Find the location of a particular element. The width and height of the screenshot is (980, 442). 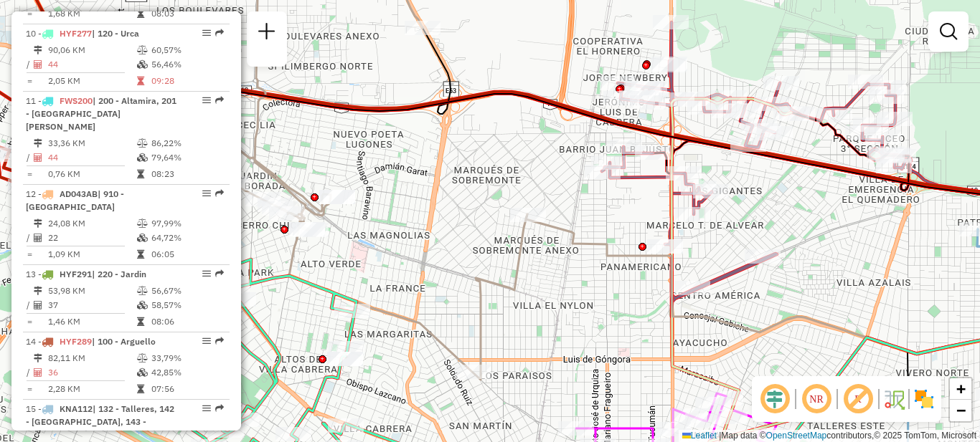

a: Leaflet is located at coordinates (700, 436).